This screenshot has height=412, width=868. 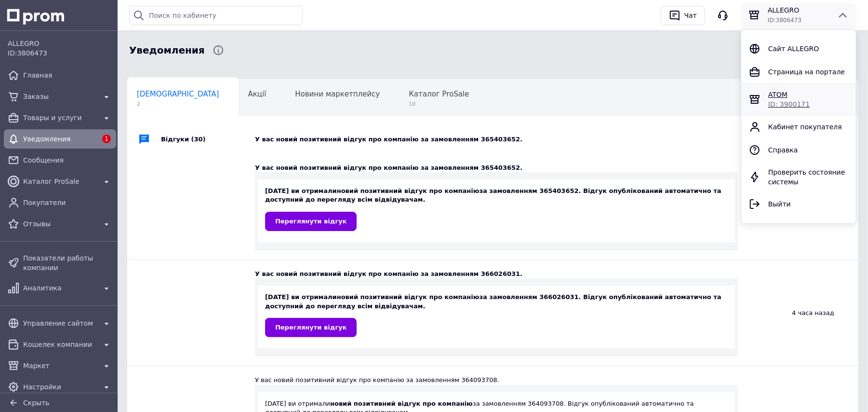 I want to click on div: 3 часа назад, so click(x=798, y=206).